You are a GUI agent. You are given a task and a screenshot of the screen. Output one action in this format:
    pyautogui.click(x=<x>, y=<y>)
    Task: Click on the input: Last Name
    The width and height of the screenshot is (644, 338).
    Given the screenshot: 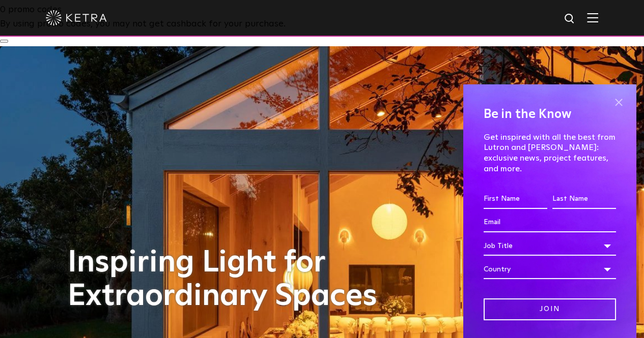 What is the action you would take?
    pyautogui.click(x=584, y=199)
    